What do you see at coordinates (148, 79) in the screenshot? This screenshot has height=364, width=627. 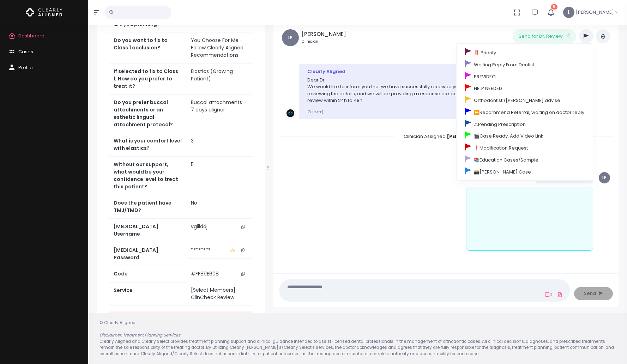 I see `th: If selected to fix to Class 1, How do you prefer to treat it?` at bounding box center [148, 79].